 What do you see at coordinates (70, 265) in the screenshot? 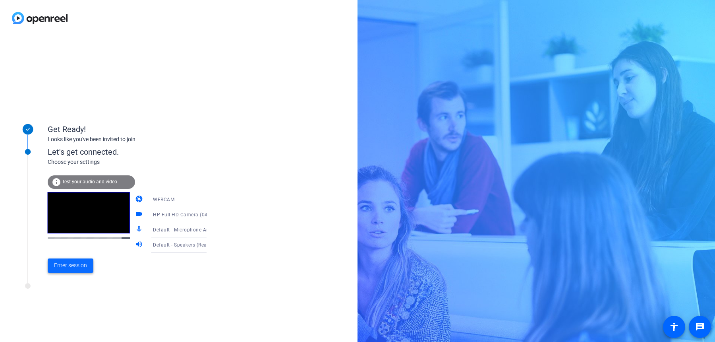
I see `button: Enter session` at bounding box center [70, 265].